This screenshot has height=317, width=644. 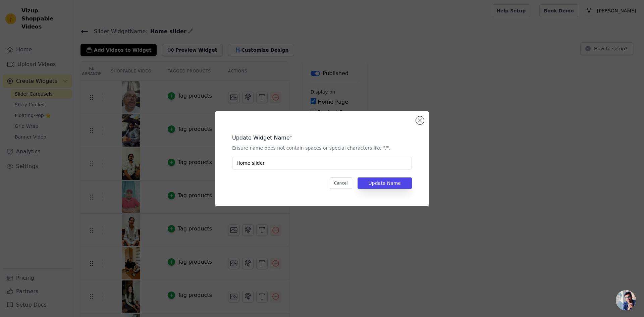 I want to click on legend: Update Widget Name, so click(x=261, y=138).